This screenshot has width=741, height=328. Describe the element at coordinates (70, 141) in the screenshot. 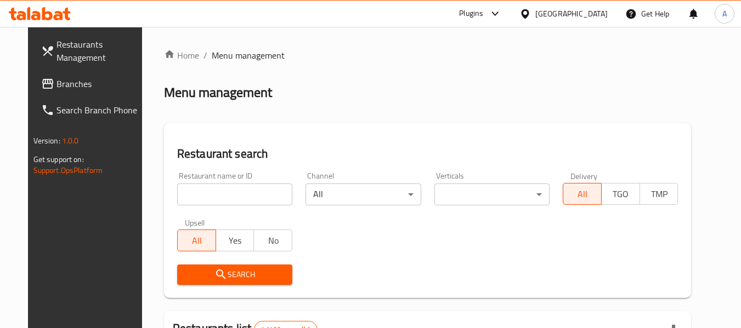

I see `span: 1.0.0` at that location.